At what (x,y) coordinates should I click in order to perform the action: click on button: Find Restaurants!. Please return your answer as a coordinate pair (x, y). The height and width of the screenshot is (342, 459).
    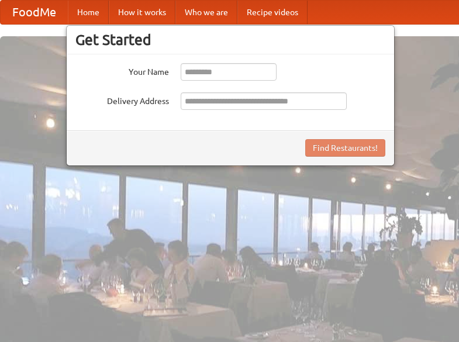
    Looking at the image, I should click on (345, 148).